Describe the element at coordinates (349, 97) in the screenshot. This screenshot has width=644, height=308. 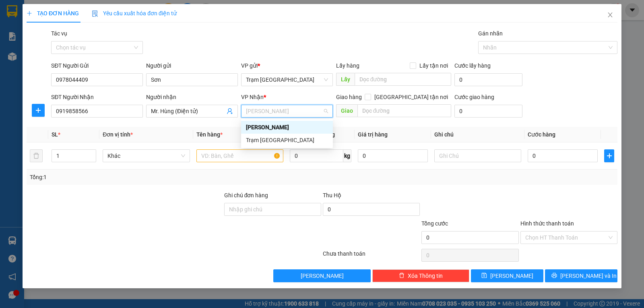
I see `span: Giao hàng` at that location.